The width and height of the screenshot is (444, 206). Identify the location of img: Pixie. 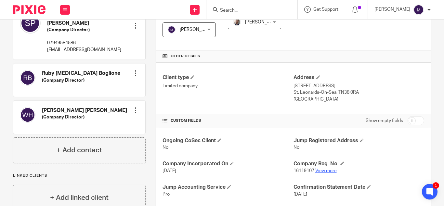
(29, 9).